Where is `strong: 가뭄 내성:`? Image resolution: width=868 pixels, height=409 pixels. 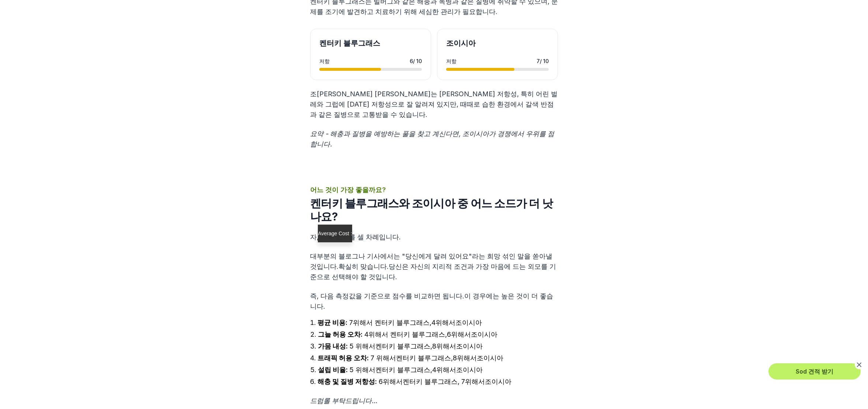 strong: 가뭄 내성: is located at coordinates (333, 346).